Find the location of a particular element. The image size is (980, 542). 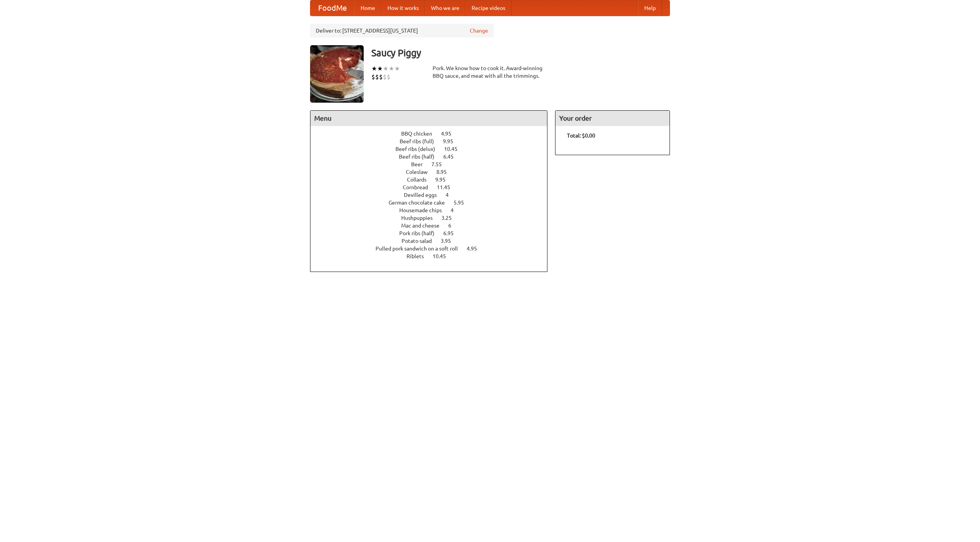

span: Beef ribs (delux) is located at coordinates (419, 149).